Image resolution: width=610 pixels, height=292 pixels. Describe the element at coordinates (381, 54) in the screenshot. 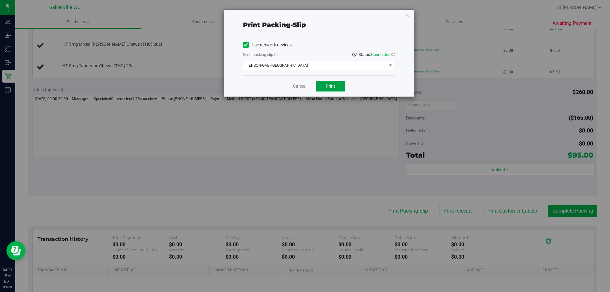

I see `span: Connected` at that location.